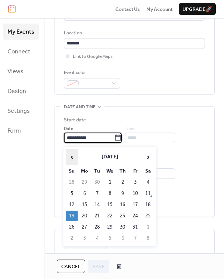 The image size is (224, 279). Describe the element at coordinates (68, 129) in the screenshot. I see `span: Date` at that location.